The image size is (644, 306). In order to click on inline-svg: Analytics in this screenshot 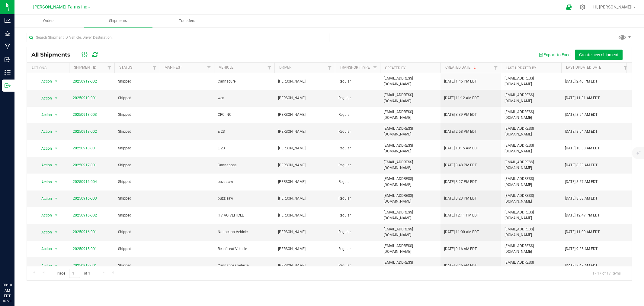, I will do `click(8, 21)`.